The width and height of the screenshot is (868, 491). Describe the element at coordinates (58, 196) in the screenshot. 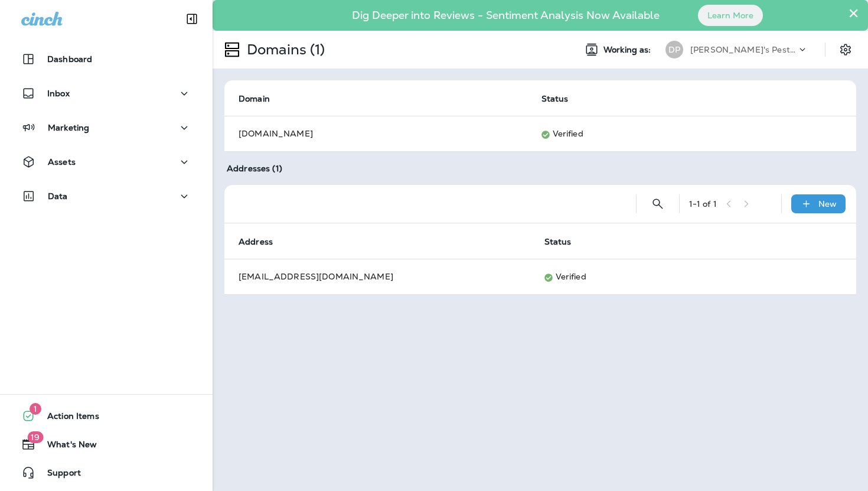

I see `p: Data` at that location.